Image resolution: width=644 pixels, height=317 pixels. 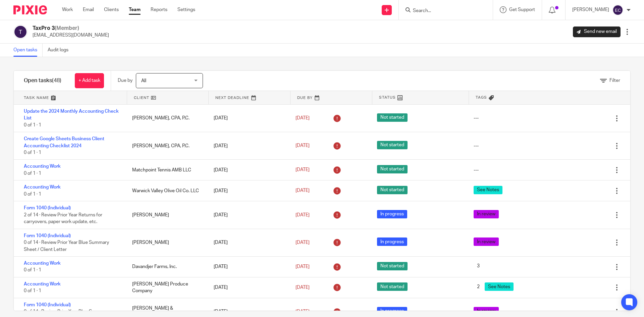 I want to click on a: Reports, so click(x=159, y=10).